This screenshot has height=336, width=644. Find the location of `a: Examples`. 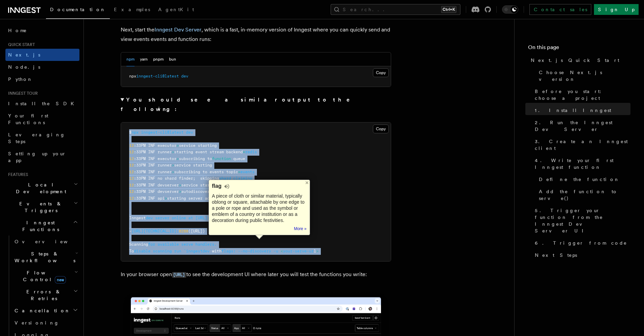

a: Examples is located at coordinates (132, 10).